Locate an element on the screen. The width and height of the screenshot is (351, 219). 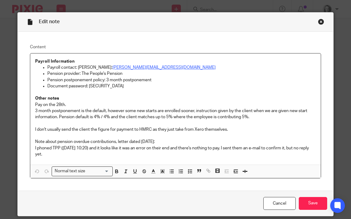
p: Pension postponement policy: 3 month postponement is located at coordinates (181, 80).